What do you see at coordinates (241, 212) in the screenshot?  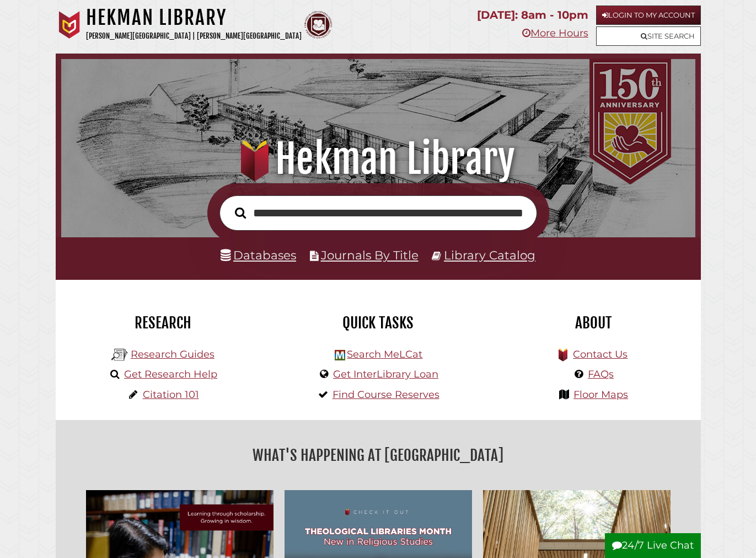 I see `button: Search` at bounding box center [241, 212].